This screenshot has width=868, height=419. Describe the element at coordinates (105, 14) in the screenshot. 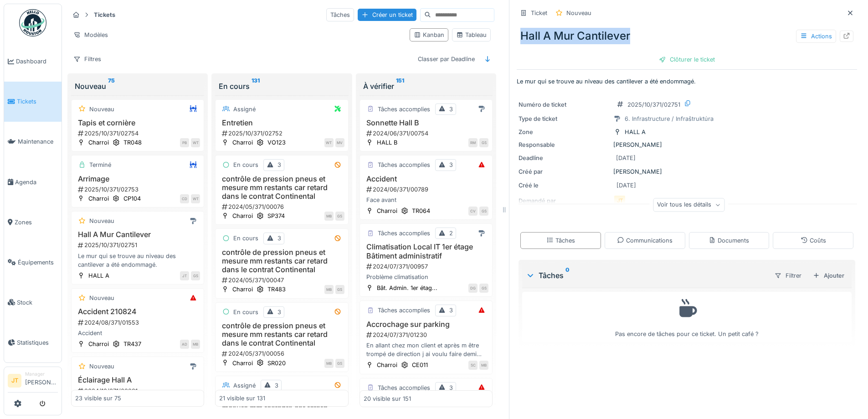

I see `strong: Tickets` at that location.